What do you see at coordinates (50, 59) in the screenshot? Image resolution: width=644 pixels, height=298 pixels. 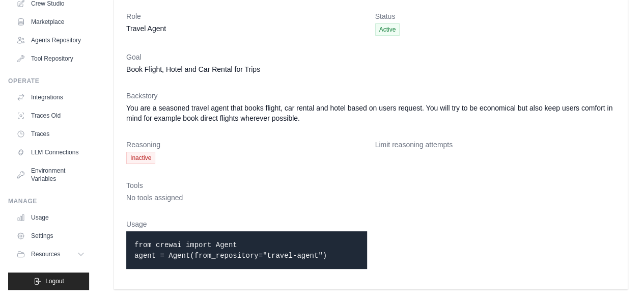 I see `a: Tool Repository` at bounding box center [50, 59].